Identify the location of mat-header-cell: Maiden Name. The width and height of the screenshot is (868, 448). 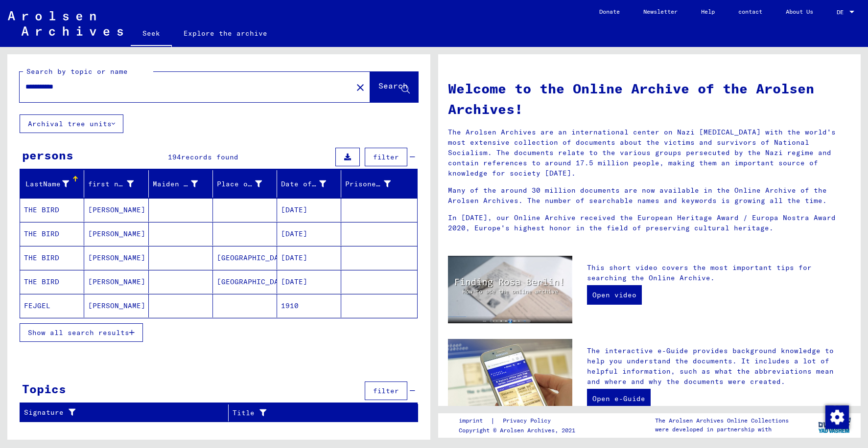
(181, 184).